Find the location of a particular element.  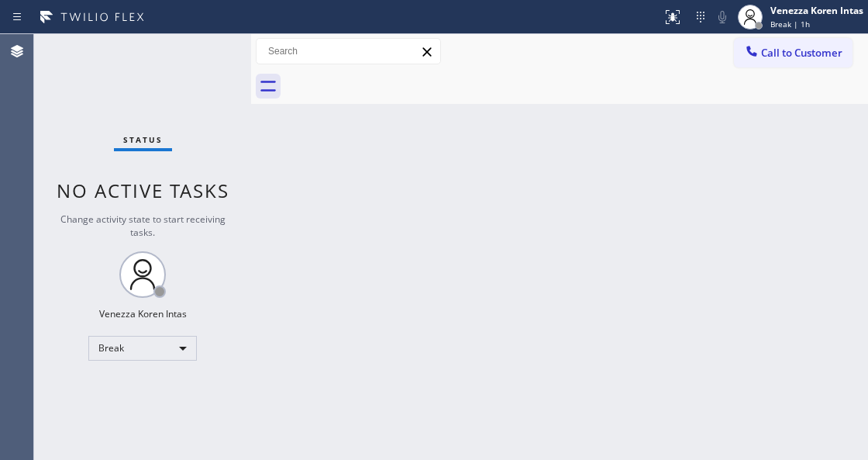

button: Call to Customer is located at coordinates (793, 52).